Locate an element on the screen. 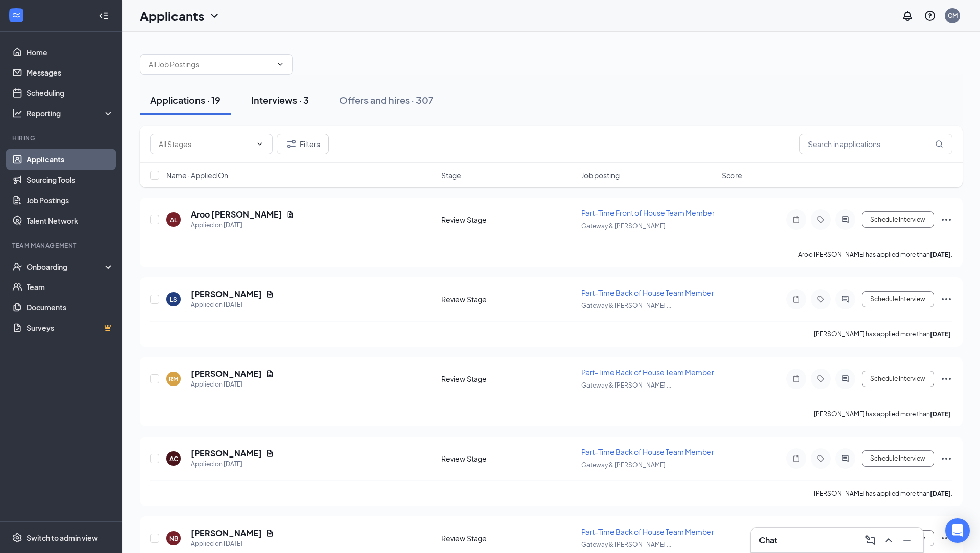  div: NB is located at coordinates (174, 538).